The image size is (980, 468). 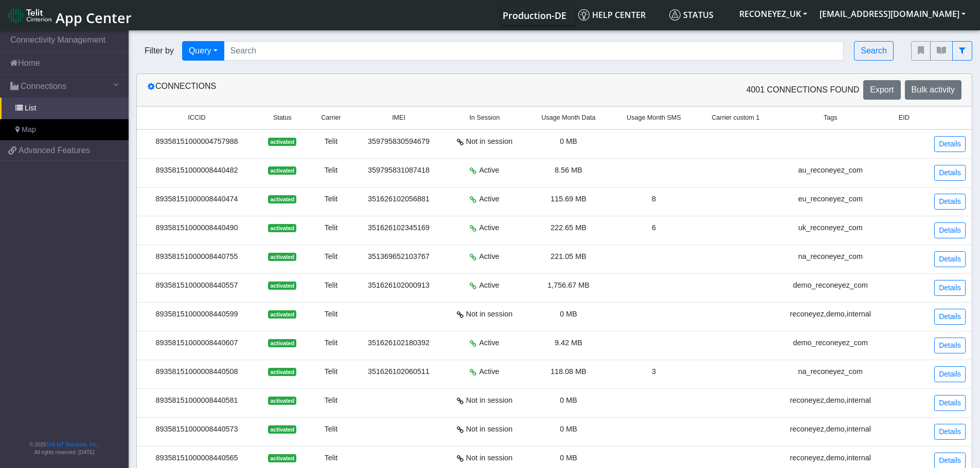 What do you see at coordinates (399, 257) in the screenshot?
I see `div: 351369652103767` at bounding box center [399, 257].